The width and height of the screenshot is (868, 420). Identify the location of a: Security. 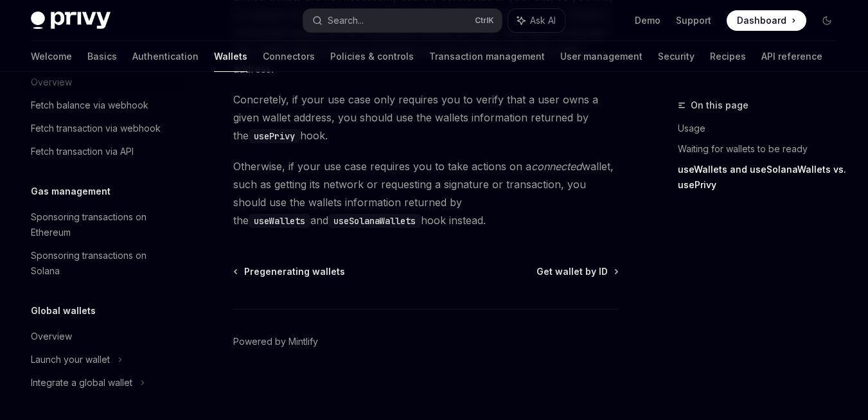
(676, 57).